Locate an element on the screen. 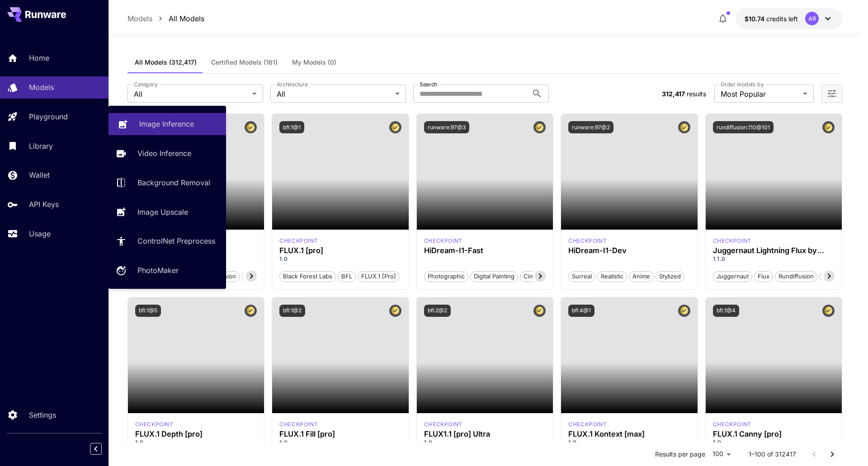 This screenshot has height=466, width=868. span: 312,417 is located at coordinates (674, 94).